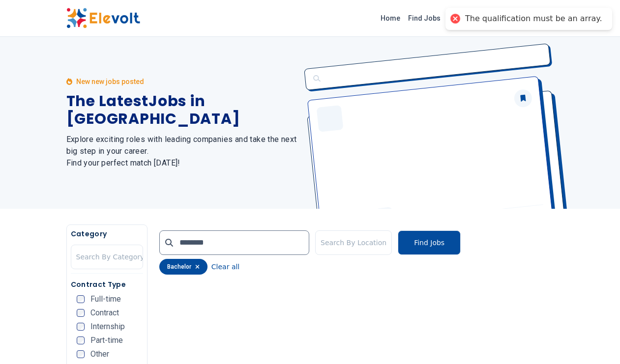  Describe the element at coordinates (106, 233) in the screenshot. I see `h5: Category` at that location.